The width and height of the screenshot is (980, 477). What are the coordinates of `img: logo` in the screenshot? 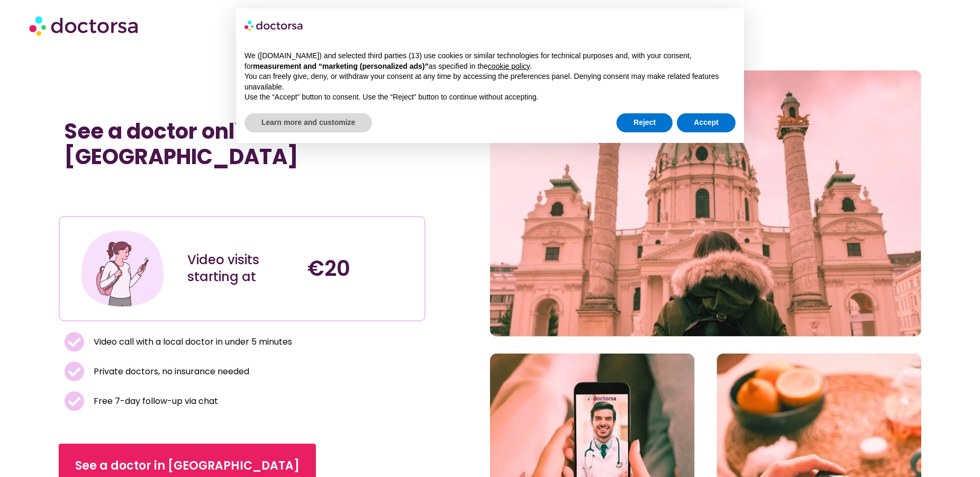 It's located at (274, 25).